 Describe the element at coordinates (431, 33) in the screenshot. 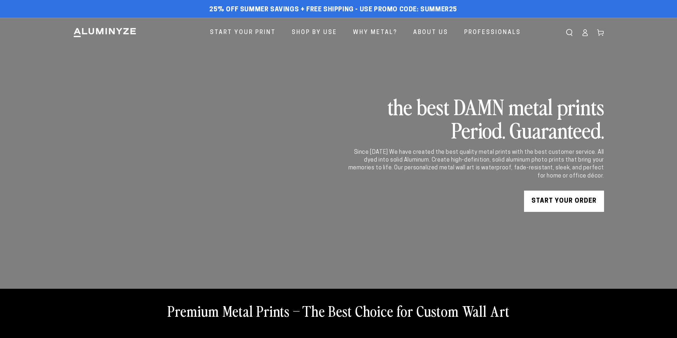

I see `span: About Us` at that location.